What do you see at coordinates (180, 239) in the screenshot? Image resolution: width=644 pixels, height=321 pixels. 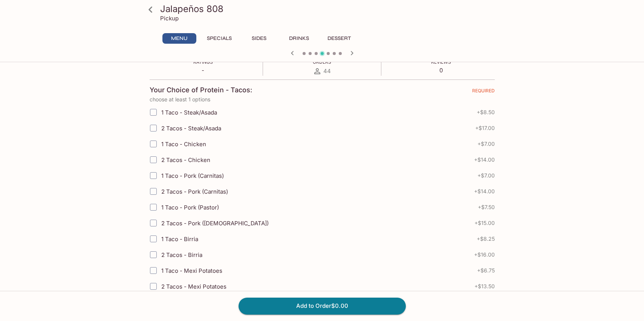 I see `span: 1 Taco - Birria` at bounding box center [180, 239].